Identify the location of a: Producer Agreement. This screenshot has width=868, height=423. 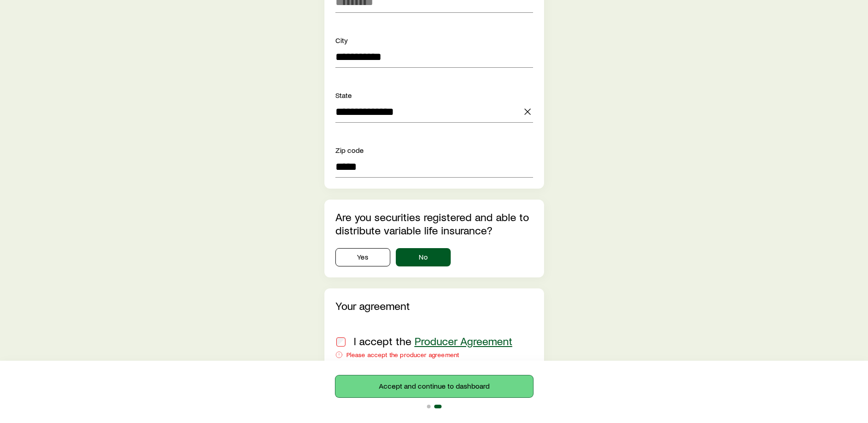
(463, 341).